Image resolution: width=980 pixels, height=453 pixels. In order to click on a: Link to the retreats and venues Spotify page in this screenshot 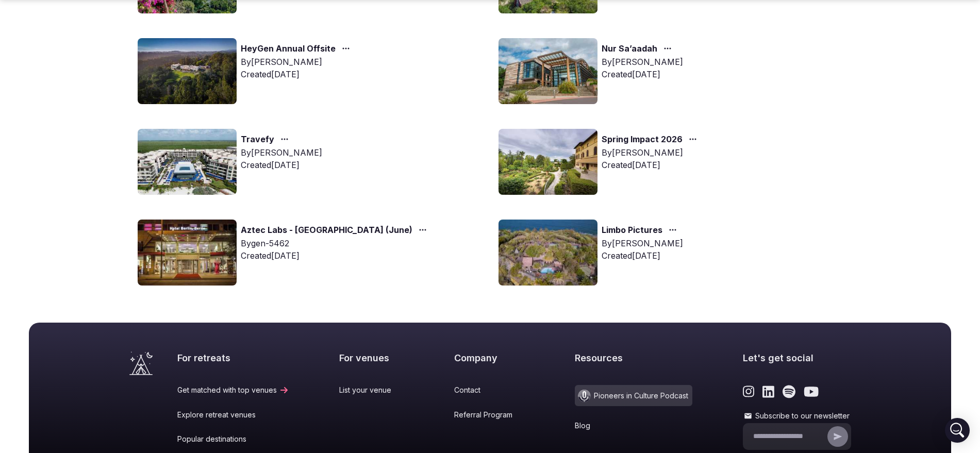, I will do `click(789, 392)`.